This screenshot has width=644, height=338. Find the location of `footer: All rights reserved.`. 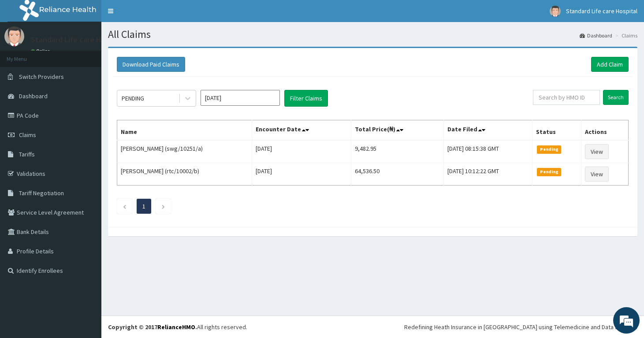

footer: All rights reserved. is located at coordinates (373, 327).